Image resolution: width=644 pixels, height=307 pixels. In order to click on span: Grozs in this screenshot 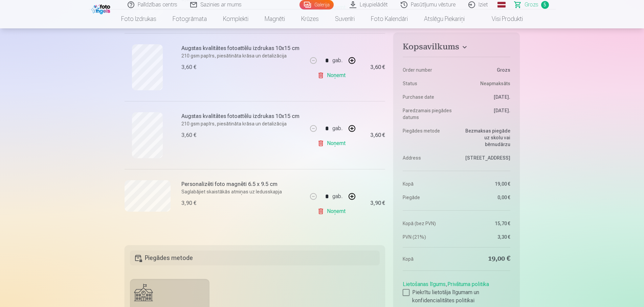, I will do `click(532, 5)`.